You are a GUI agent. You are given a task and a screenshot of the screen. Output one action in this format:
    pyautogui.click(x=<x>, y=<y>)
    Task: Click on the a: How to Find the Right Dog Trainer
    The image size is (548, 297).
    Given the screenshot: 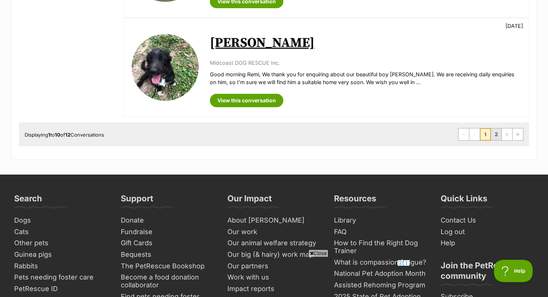 What is the action you would take?
    pyautogui.click(x=381, y=247)
    